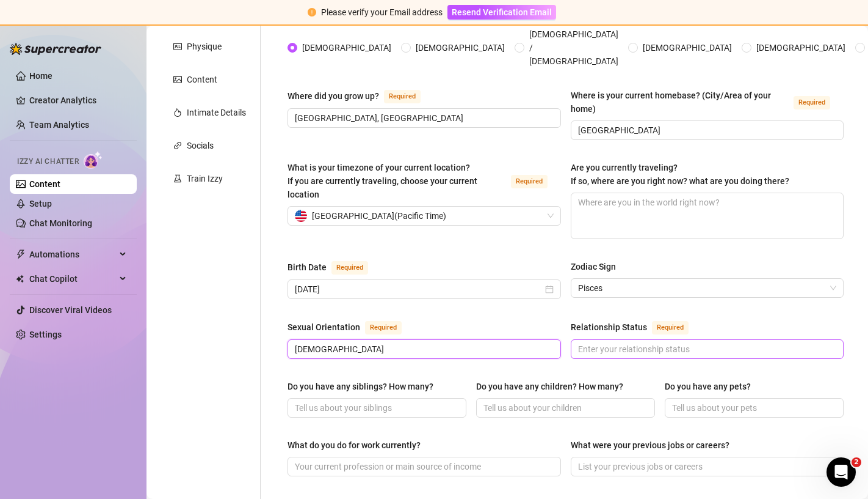 This screenshot has height=499, width=868. Describe the element at coordinates (73, 254) in the screenshot. I see `span: Automations` at that location.